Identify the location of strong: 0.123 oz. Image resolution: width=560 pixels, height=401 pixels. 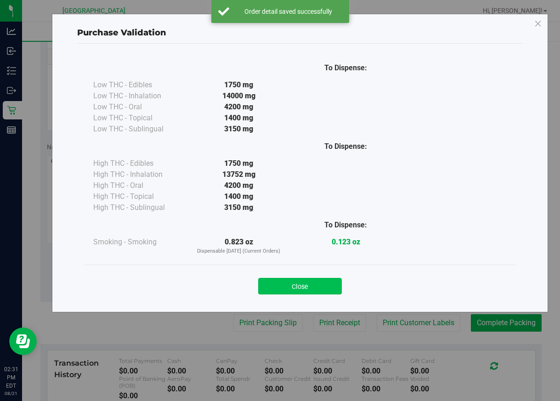
(346, 241).